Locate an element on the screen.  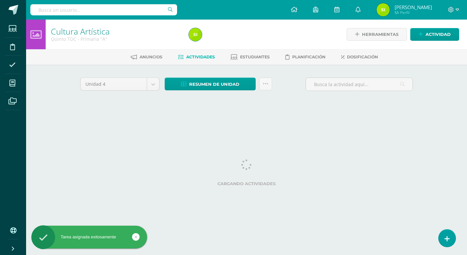
a: Resumen de unidad is located at coordinates (210, 84).